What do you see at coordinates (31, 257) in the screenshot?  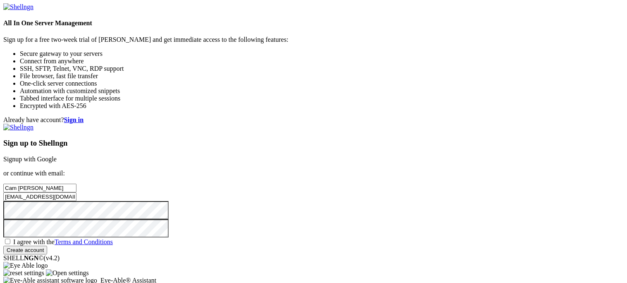 I see `span: SHELL ©` at bounding box center [31, 257].